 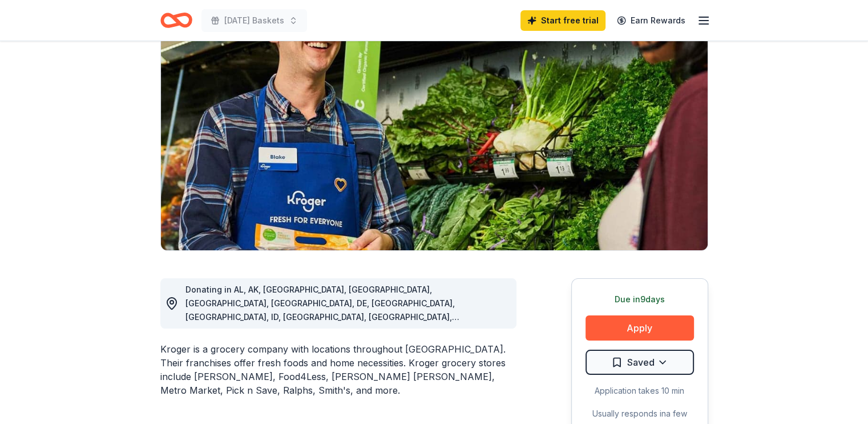 I want to click on div: Due in 9 days, so click(x=640, y=299).